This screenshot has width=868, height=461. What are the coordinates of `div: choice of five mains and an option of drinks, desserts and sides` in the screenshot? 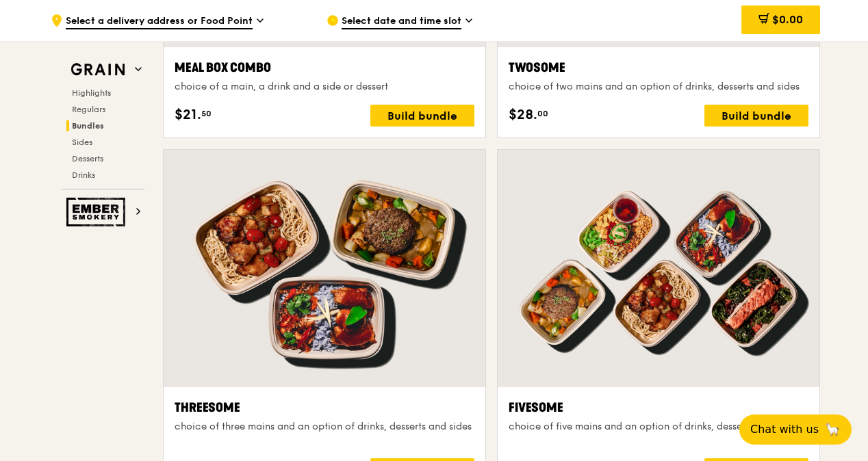 It's located at (658, 427).